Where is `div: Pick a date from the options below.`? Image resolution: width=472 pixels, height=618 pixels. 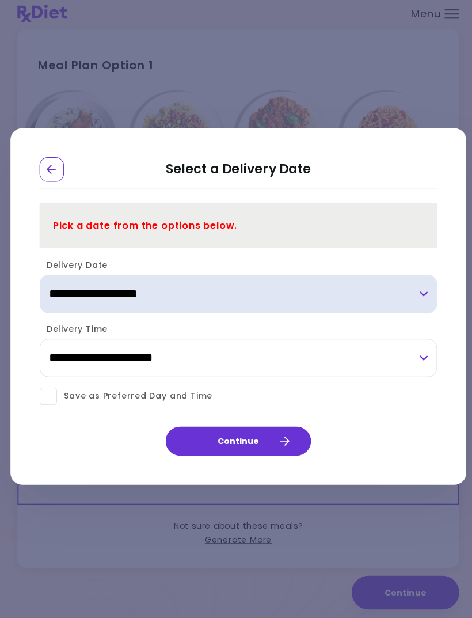
div: Pick a date from the options below. is located at coordinates (236, 229).